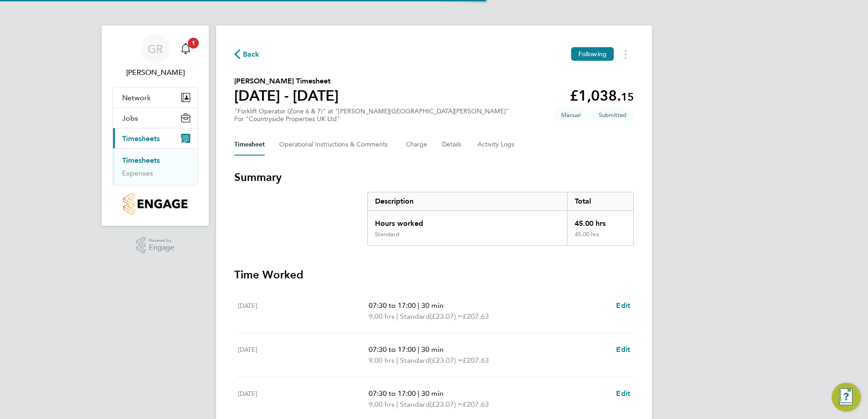  I want to click on span: Jobs, so click(130, 118).